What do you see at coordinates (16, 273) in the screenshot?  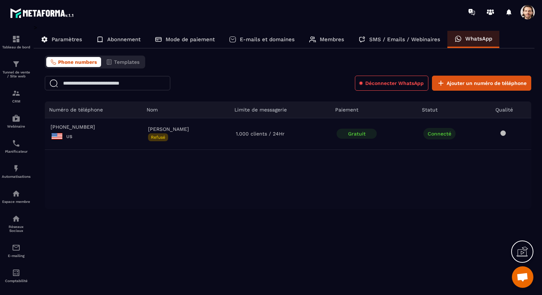 I see `img: accountant` at bounding box center [16, 273].